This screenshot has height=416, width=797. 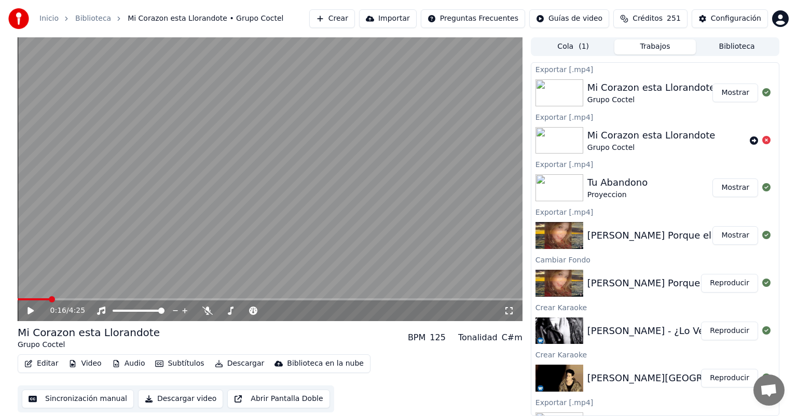 I want to click on button: Importar, so click(x=388, y=19).